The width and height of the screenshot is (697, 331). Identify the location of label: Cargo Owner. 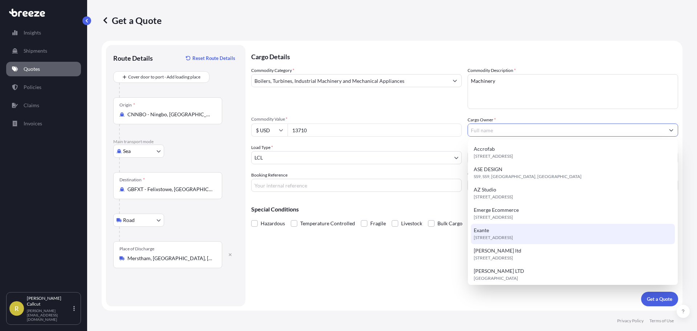
(482, 120).